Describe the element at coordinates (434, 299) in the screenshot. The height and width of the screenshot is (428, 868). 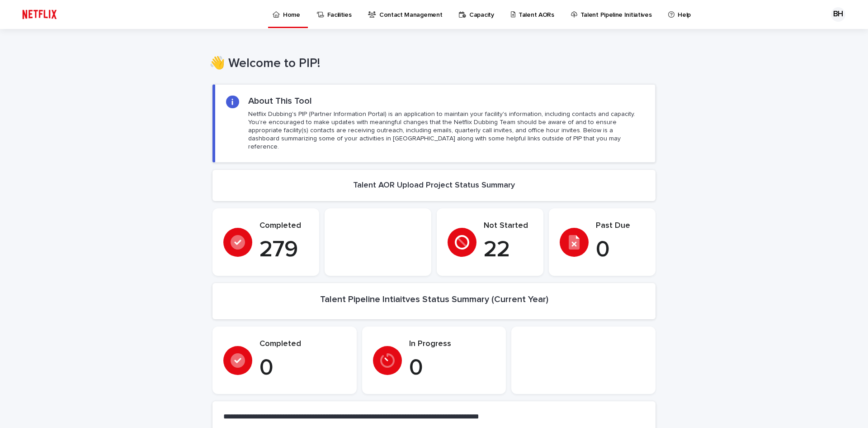
I see `h2: Talent Pipeline Intiaitves Status Summary (Current Year)` at that location.